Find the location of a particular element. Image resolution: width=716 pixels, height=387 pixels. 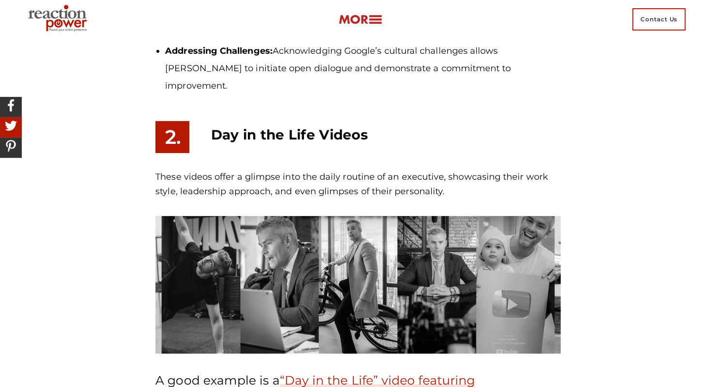

img: Share On Facebook is located at coordinates (11, 105).